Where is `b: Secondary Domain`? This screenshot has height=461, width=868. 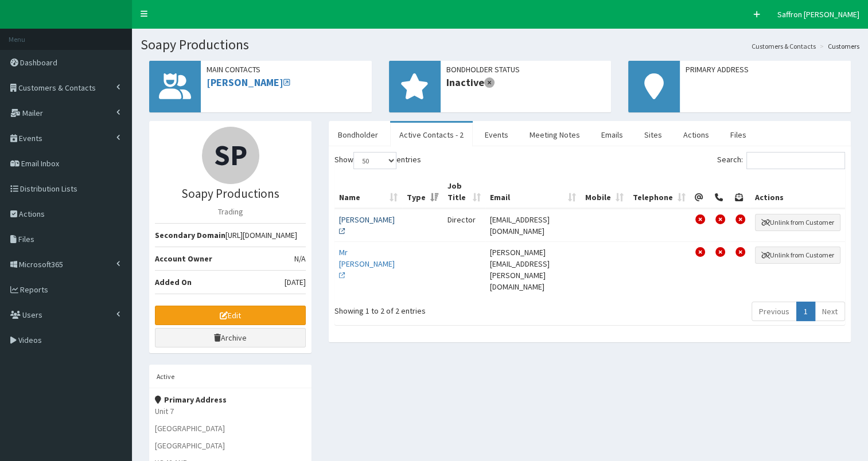 b: Secondary Domain is located at coordinates (190, 235).